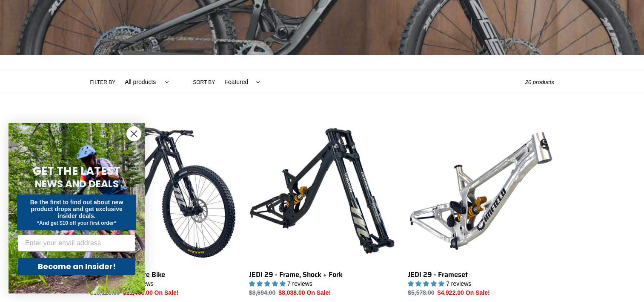 Image resolution: width=644 pixels, height=302 pixels. I want to click on span: GET THE LATEST, so click(76, 171).